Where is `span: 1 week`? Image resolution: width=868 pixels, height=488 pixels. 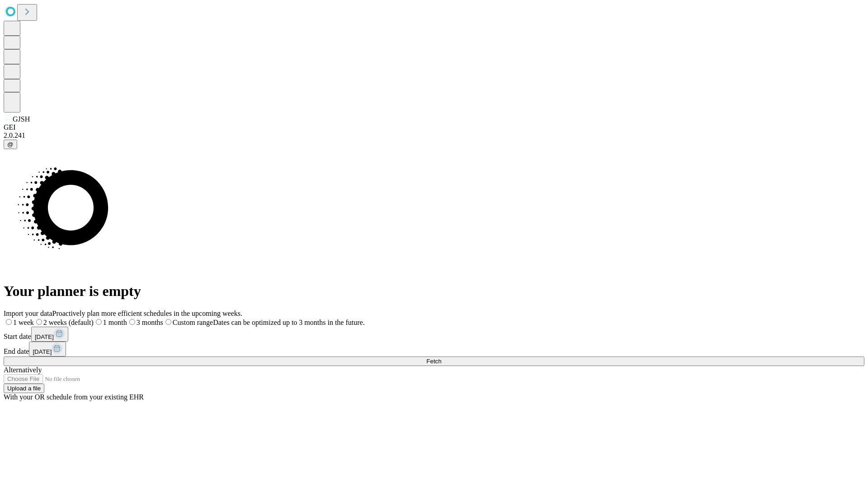
span: 1 week is located at coordinates (23, 323).